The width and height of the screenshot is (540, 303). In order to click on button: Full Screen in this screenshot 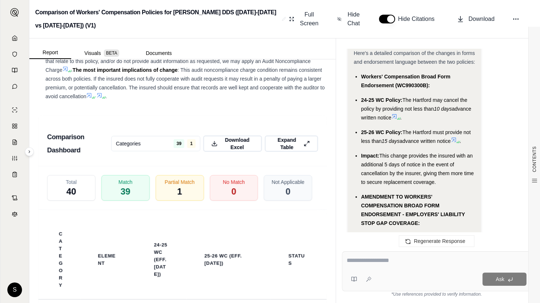, I will do `click(304, 19)`.